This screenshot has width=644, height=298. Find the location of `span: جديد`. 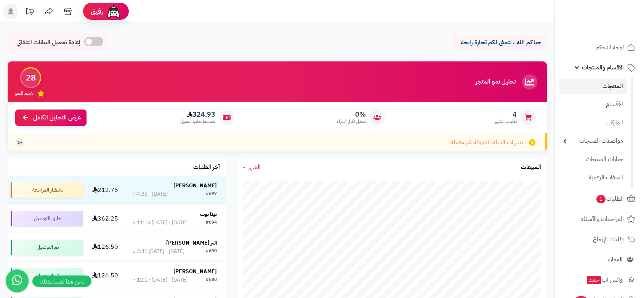

span: جديد is located at coordinates (594, 280).